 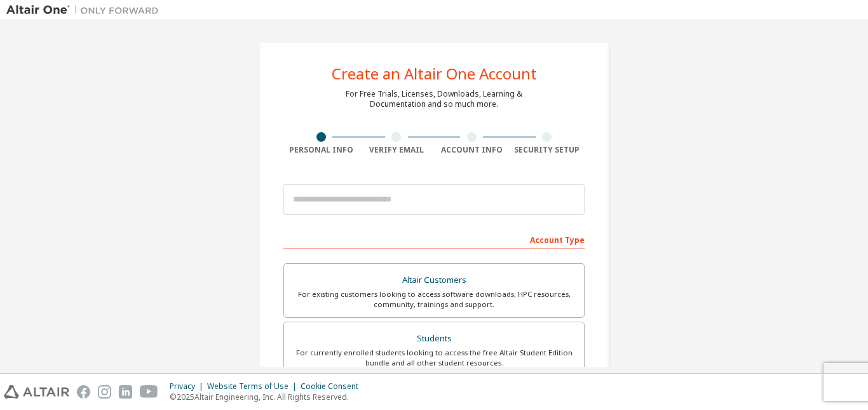 What do you see at coordinates (86, 10) in the screenshot?
I see `img: Altair One` at bounding box center [86, 10].